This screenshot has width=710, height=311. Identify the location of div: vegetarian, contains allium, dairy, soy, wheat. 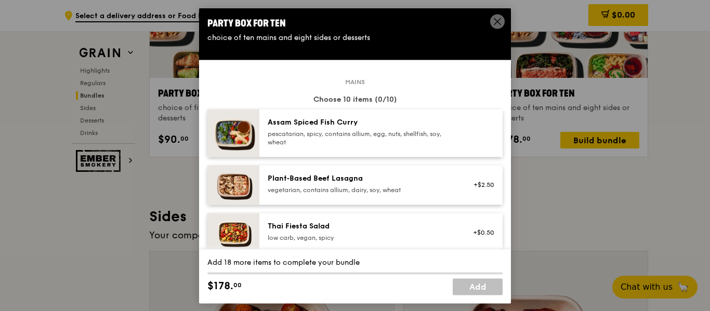
(361, 190).